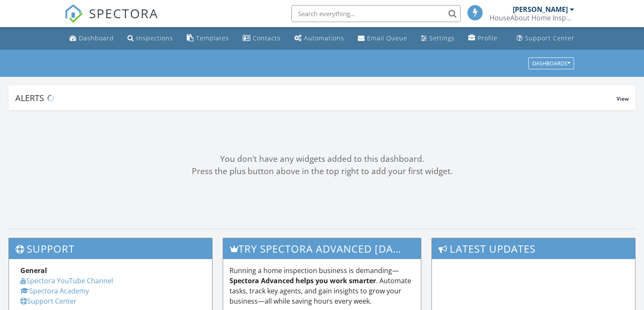 Image resolution: width=644 pixels, height=310 pixels. What do you see at coordinates (550, 38) in the screenshot?
I see `div: Support Center` at bounding box center [550, 38].